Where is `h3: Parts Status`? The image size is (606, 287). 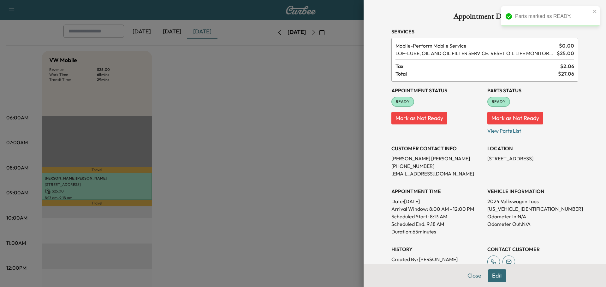 h3: Parts Status is located at coordinates (533, 91).